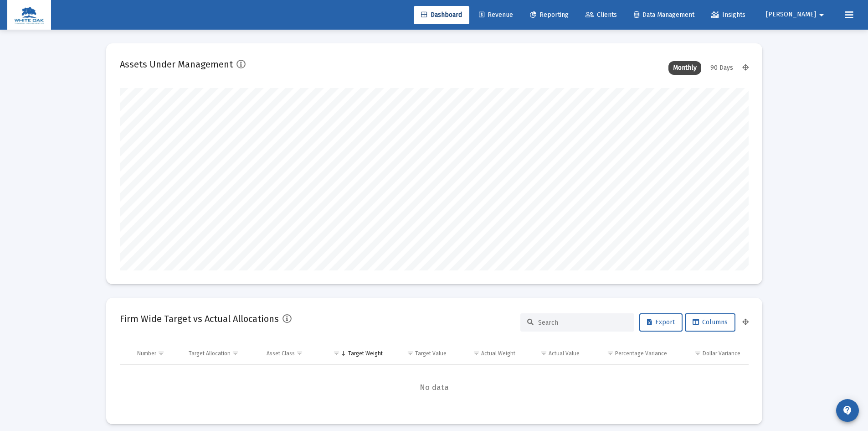 The image size is (868, 431). I want to click on td: Column Target Allocation, so click(221, 353).